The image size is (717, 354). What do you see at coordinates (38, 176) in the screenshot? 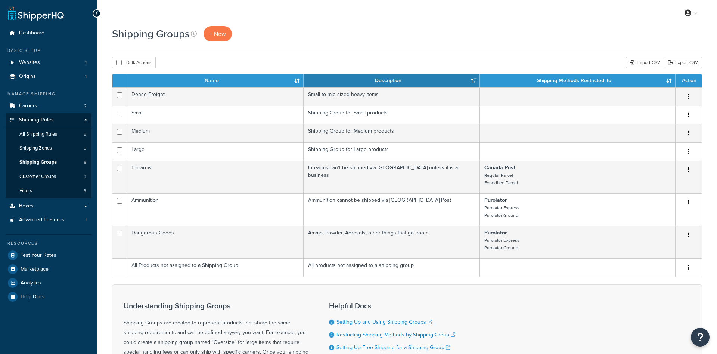
I see `span: Customer Groups` at bounding box center [38, 176].